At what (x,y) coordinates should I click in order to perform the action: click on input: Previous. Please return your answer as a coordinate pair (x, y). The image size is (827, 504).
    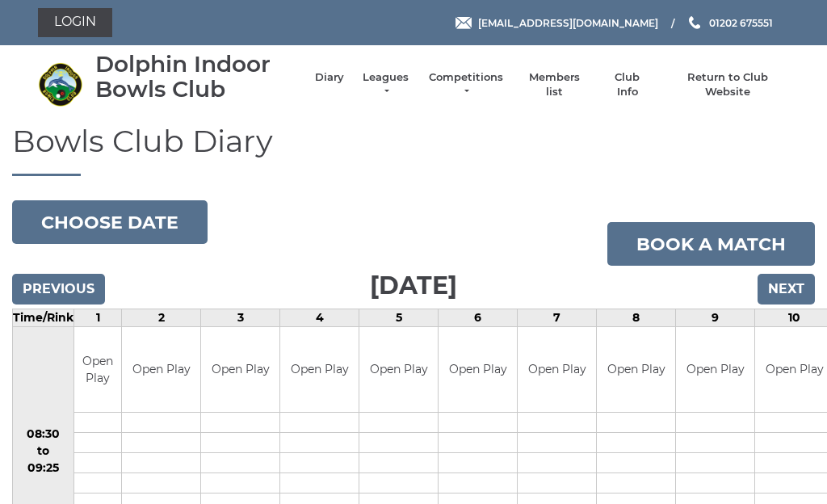
    Looking at the image, I should click on (58, 289).